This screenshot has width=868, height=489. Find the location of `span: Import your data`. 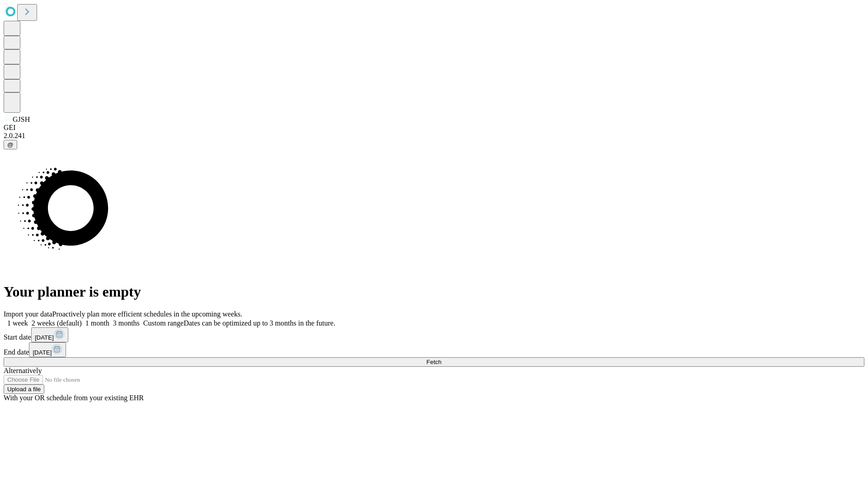

span: Import your data is located at coordinates (28, 314).